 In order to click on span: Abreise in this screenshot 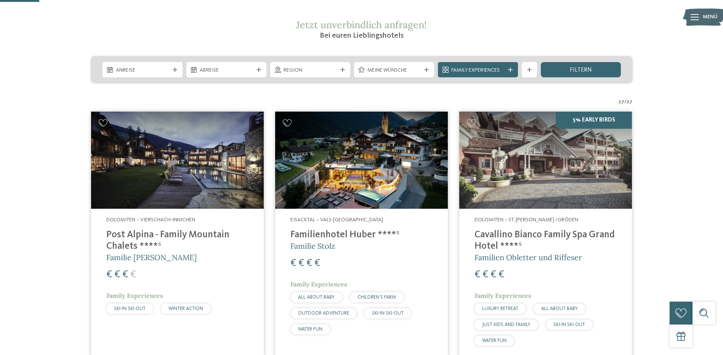, I will do `click(226, 71)`.